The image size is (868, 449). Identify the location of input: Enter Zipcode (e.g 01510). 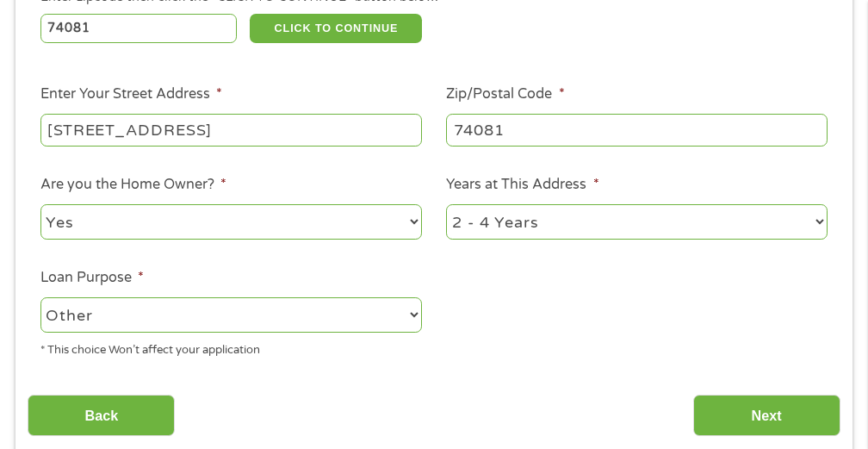
(138, 29).